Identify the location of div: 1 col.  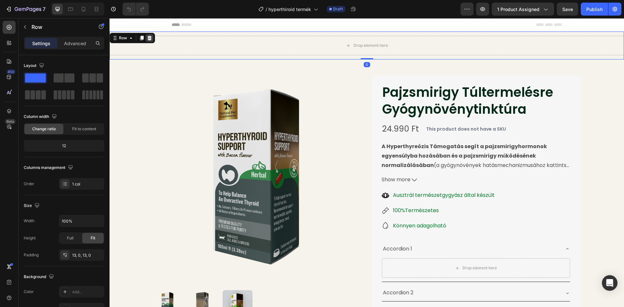
(87, 184).